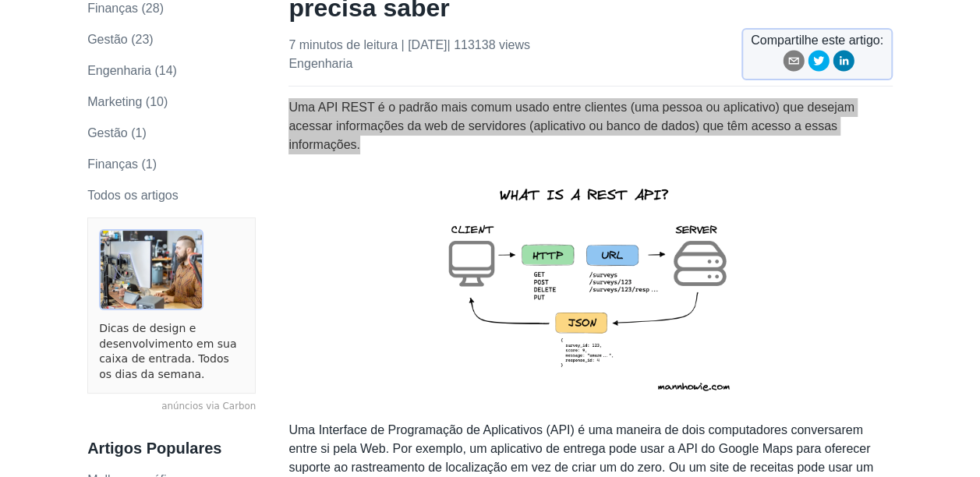 The width and height of the screenshot is (980, 477). What do you see at coordinates (121, 163) in the screenshot?
I see `font: Finanças (1)` at bounding box center [121, 163].